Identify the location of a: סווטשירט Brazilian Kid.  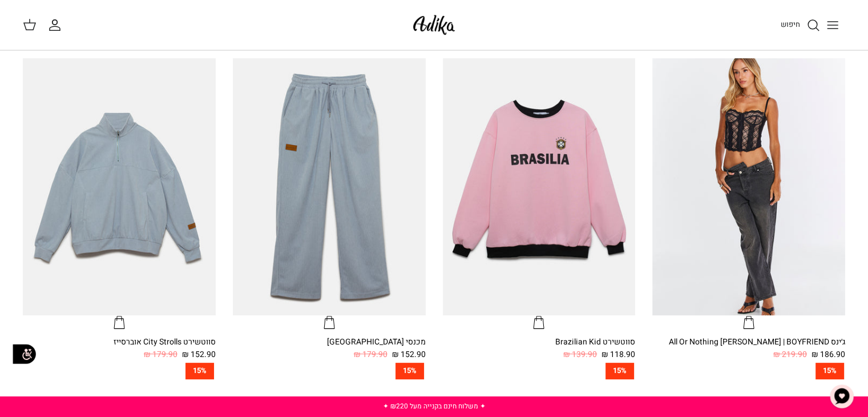
(539, 194).